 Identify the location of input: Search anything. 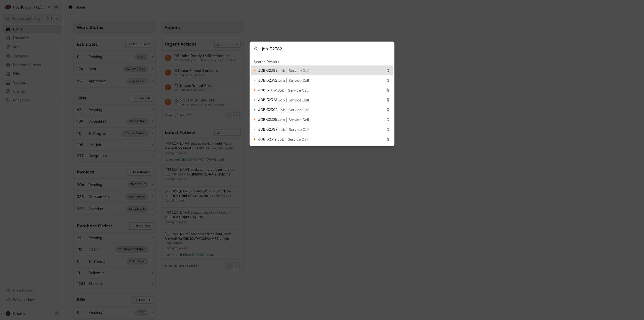
(328, 49).